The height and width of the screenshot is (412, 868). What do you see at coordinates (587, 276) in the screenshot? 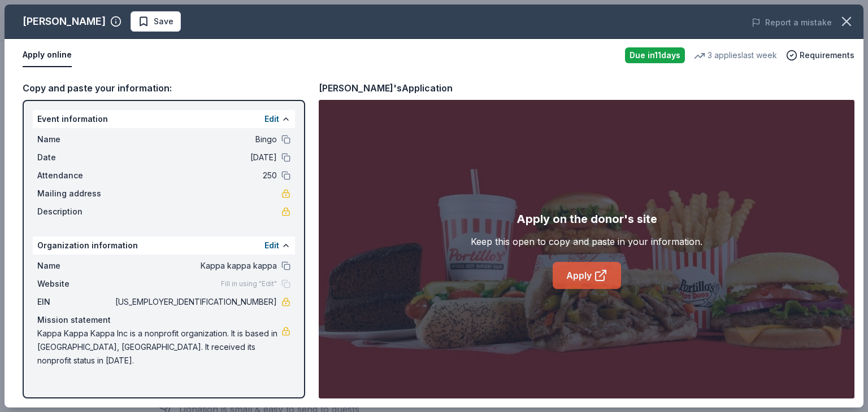
I see `a: Apply` at bounding box center [587, 276].